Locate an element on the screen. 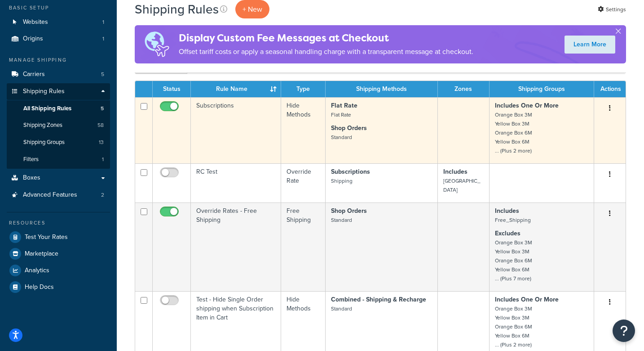 This screenshot has width=644, height=351. h1: Shipping Rules is located at coordinates (177, 9).